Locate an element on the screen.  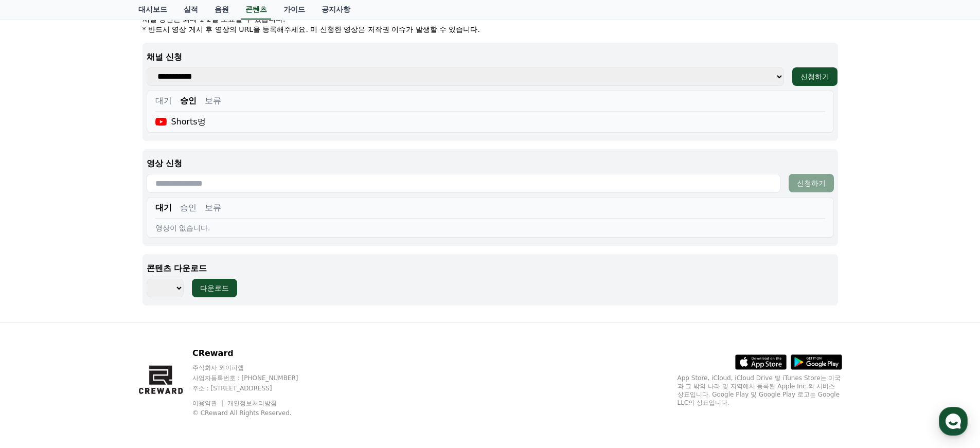
div: Shorts멍 is located at coordinates (180, 122).